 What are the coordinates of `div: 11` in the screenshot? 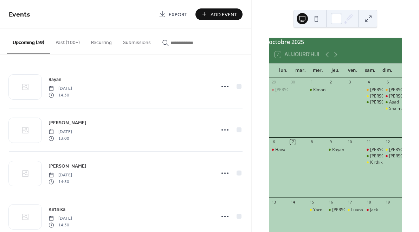 It's located at (368, 142).